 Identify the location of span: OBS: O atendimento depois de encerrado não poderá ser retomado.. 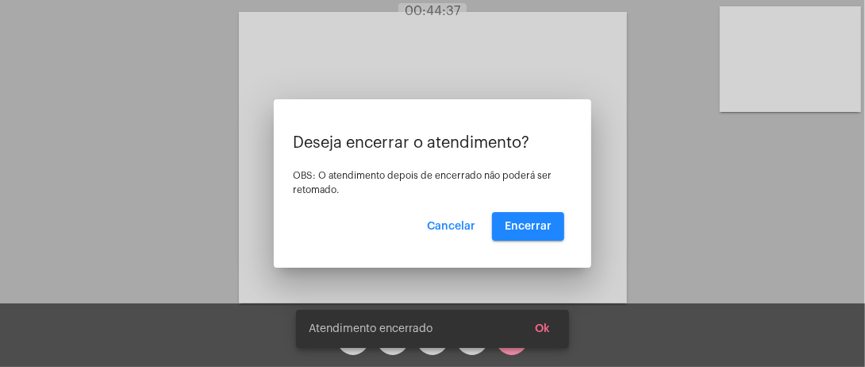
(422, 183).